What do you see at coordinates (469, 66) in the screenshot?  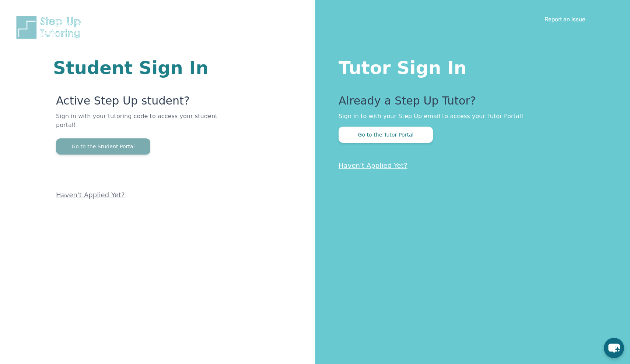 I see `h1: Tutor Sign In` at bounding box center [469, 66].